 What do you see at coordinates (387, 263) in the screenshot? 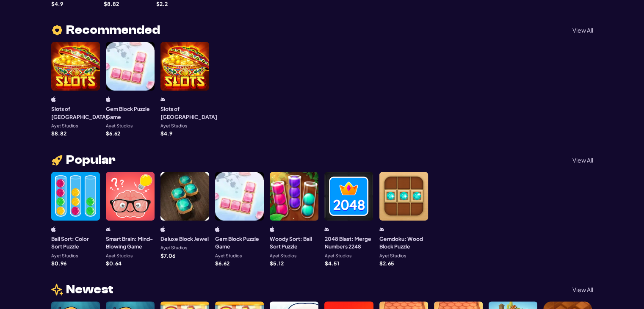
I see `p: $ 2.65` at bounding box center [387, 263].